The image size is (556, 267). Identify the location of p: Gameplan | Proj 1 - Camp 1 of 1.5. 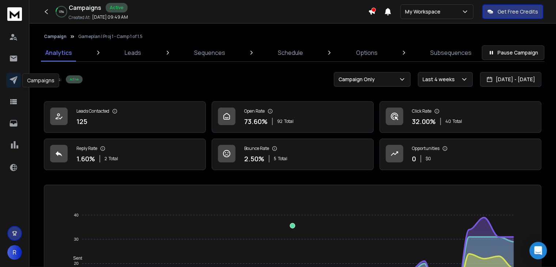
(110, 37).